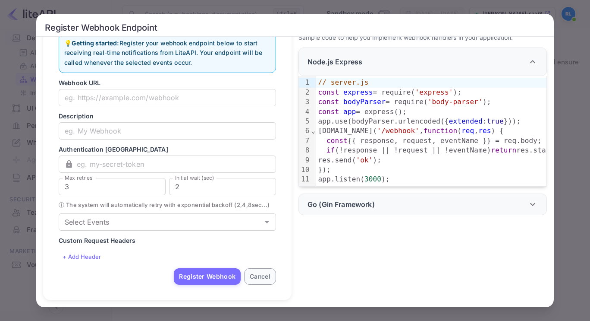 The width and height of the screenshot is (590, 321). I want to click on div: 11, so click(305, 179).